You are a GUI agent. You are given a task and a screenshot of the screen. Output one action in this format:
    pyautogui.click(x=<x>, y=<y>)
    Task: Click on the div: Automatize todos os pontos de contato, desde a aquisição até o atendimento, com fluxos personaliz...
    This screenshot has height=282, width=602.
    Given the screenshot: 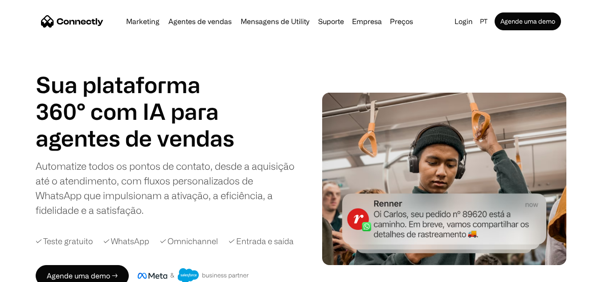 What is the action you would take?
    pyautogui.click(x=167, y=188)
    